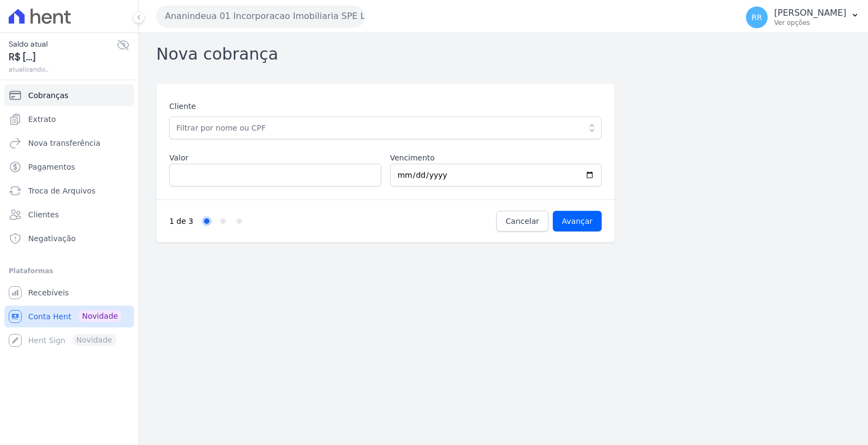 This screenshot has width=868, height=445. I want to click on nav: Sidebar, so click(69, 218).